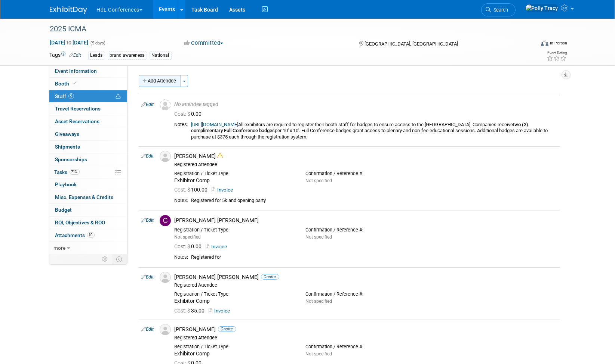  Describe the element at coordinates (542, 8) in the screenshot. I see `img: Polly Tracy` at that location.